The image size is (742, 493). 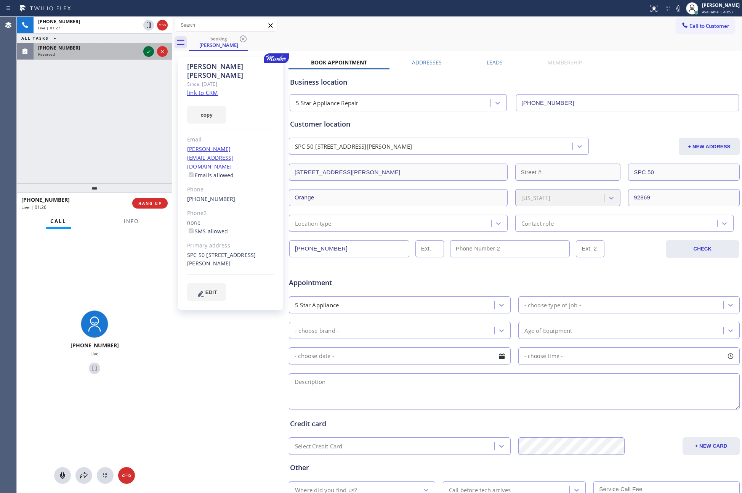 I want to click on button: ALL TASKS, so click(x=40, y=38).